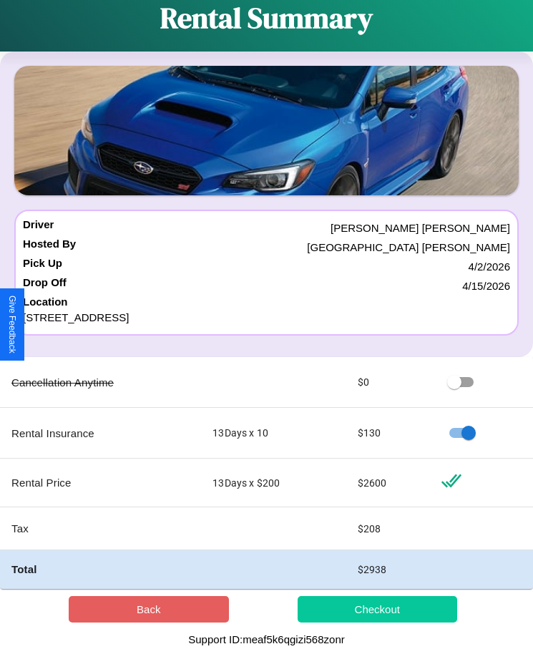 The width and height of the screenshot is (533, 649). I want to click on h4: Location, so click(266, 301).